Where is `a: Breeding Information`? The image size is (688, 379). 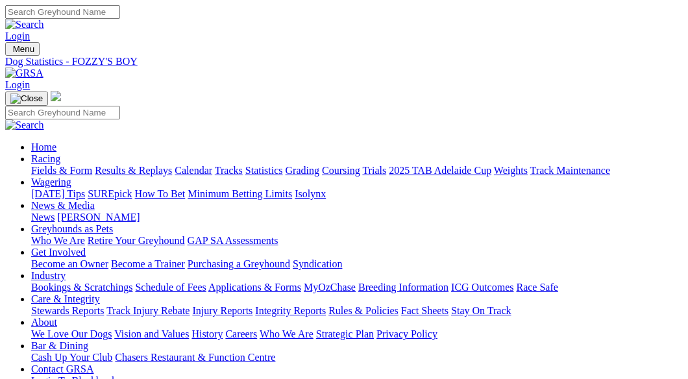 a: Breeding Information is located at coordinates (403, 287).